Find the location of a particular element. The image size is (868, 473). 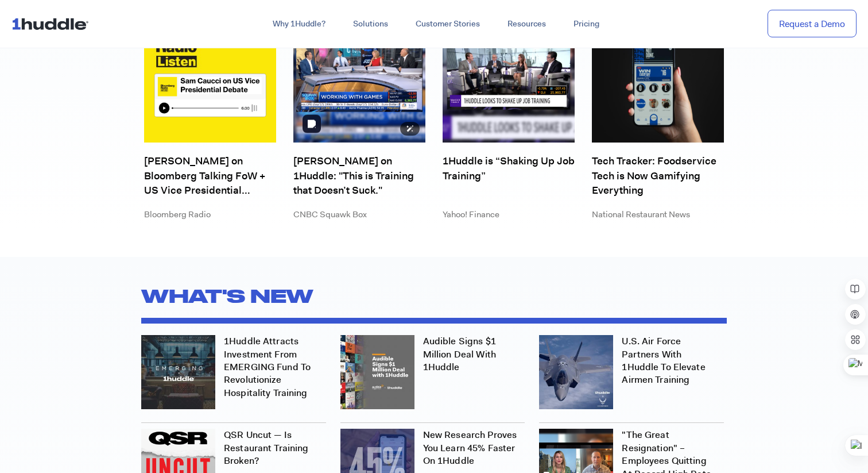

a: Solutions is located at coordinates (370, 24).